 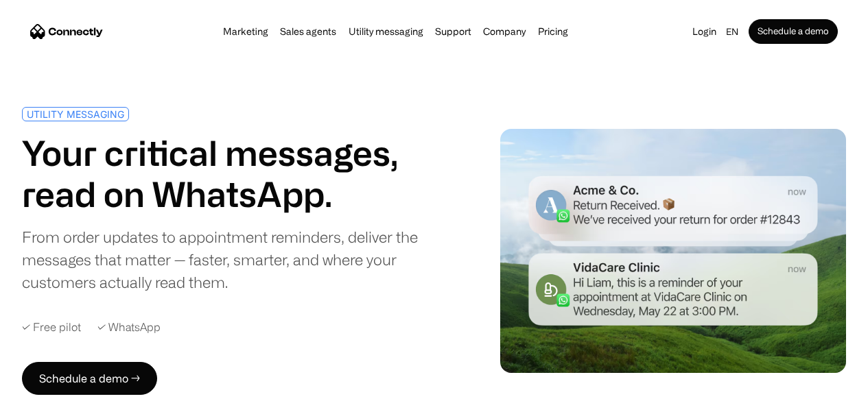 I want to click on div: ✓ Free pilot, so click(x=51, y=327).